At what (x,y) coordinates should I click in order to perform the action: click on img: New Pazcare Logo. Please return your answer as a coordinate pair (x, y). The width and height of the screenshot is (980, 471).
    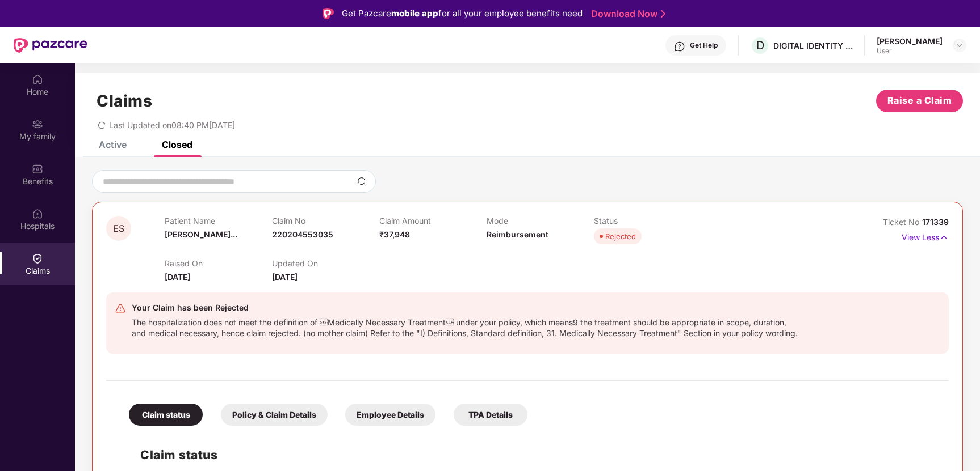
    Looking at the image, I should click on (51, 45).